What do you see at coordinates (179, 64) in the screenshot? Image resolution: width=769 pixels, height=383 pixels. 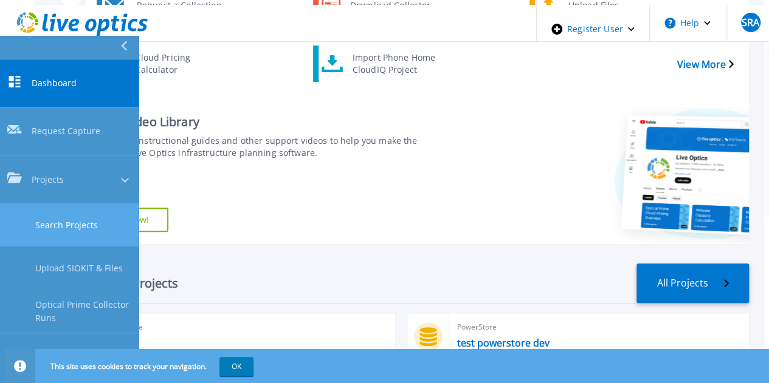 I see `div: Cloud Pricing Calculator` at bounding box center [179, 64].